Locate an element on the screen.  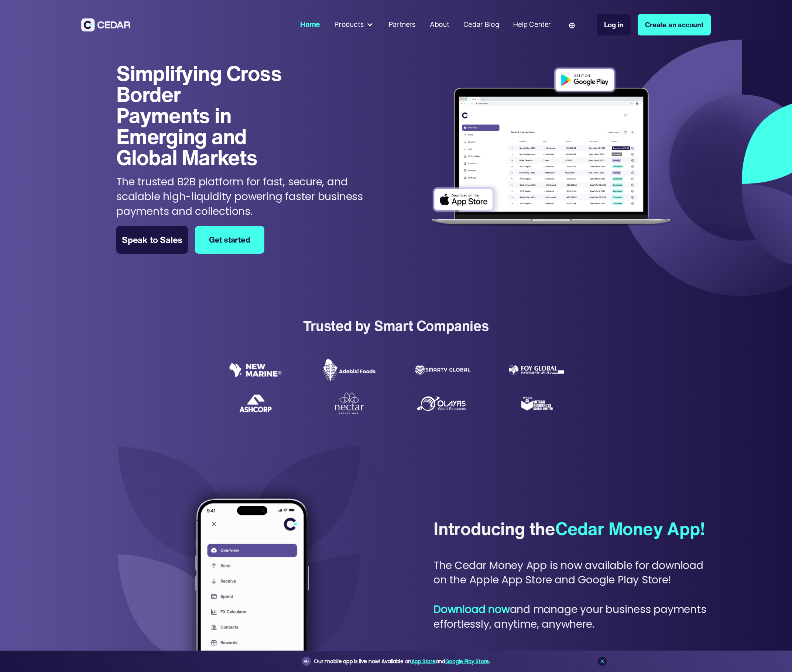
img: Olayfis global resources logo is located at coordinates (443, 404).